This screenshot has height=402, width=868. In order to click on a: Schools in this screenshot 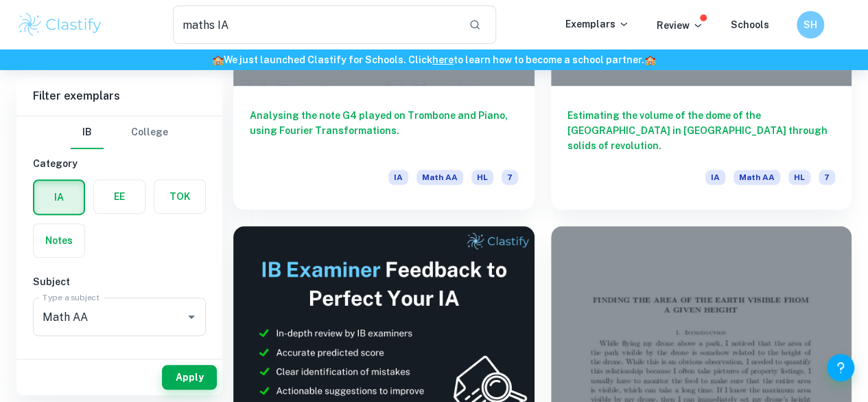, I will do `click(750, 25)`.